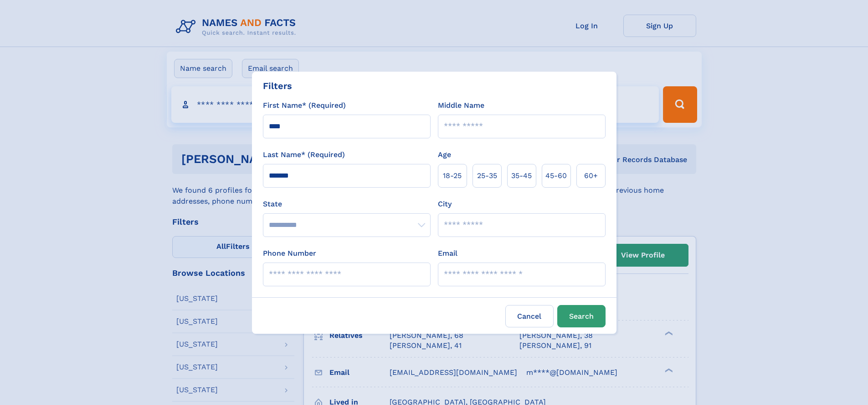 Image resolution: width=868 pixels, height=405 pixels. Describe the element at coordinates (444, 155) in the screenshot. I see `label: Age` at that location.